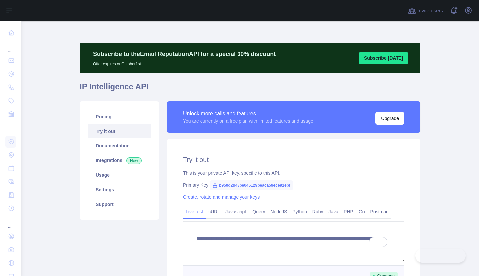 The height and width of the screenshot is (276, 479). I want to click on a: Go, so click(362, 212).